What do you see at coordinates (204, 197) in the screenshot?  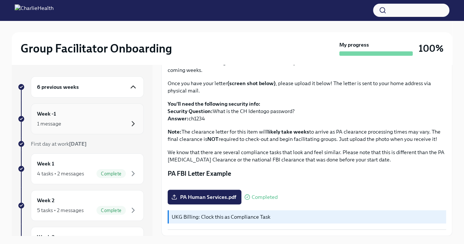 I see `label: PA Human Services.pdf` at bounding box center [204, 197].